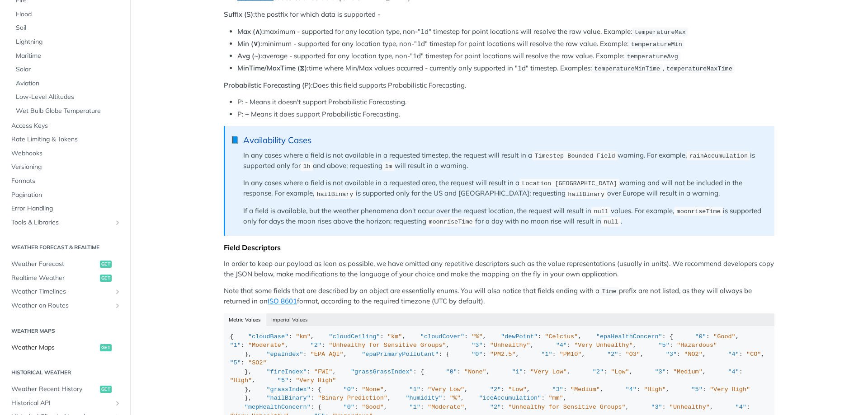  I want to click on a: Realtime Weatherget, so click(65, 279).